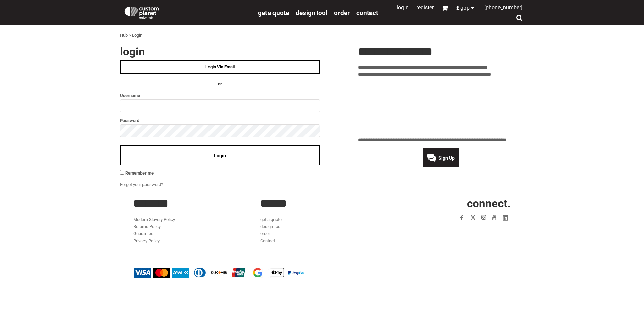 This screenshot has width=644, height=314. Describe the element at coordinates (219, 273) in the screenshot. I see `img: Discover` at that location.